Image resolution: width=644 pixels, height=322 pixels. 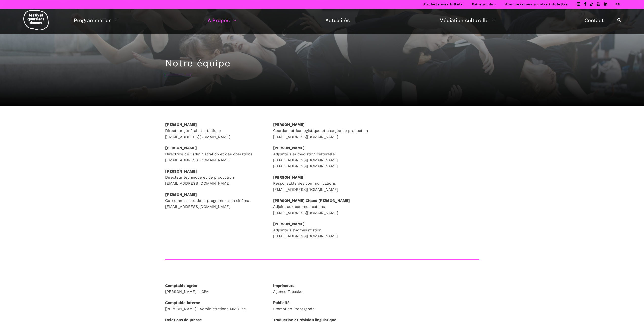 What do you see at coordinates (594, 20) in the screenshot?
I see `a: Contact` at bounding box center [594, 20].